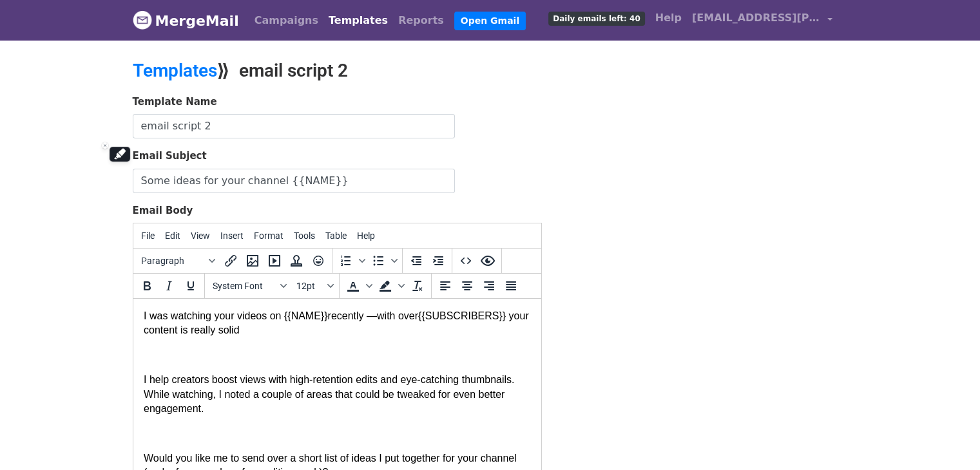 The width and height of the screenshot is (980, 470). Describe the element at coordinates (191, 286) in the screenshot. I see `button: Underline` at that location.